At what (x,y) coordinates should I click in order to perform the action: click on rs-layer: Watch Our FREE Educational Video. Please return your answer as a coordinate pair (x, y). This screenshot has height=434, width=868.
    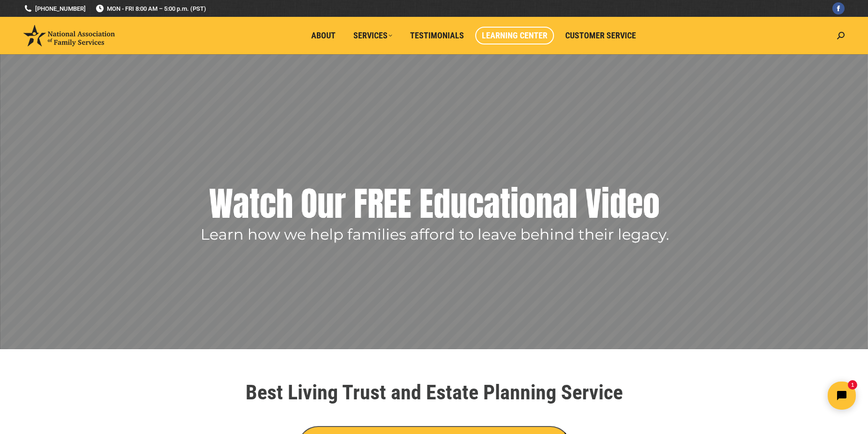
    Looking at the image, I should click on (434, 203).